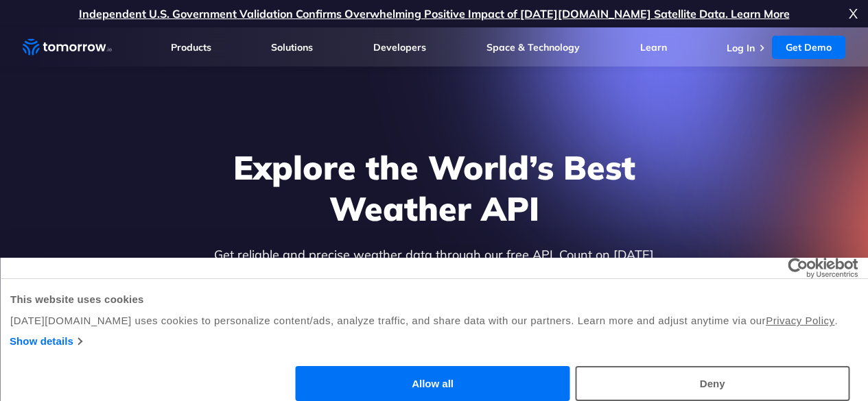 The image size is (868, 401). I want to click on a: Learn, so click(653, 47).